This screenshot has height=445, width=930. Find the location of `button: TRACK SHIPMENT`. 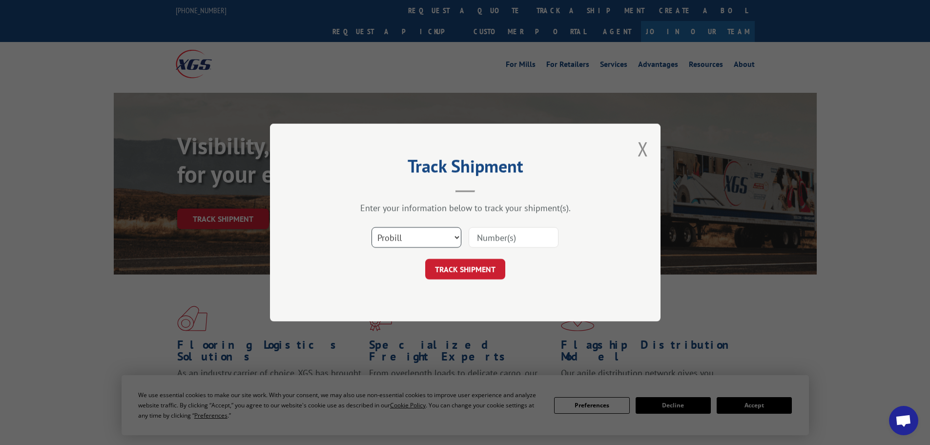

button: TRACK SHIPMENT is located at coordinates (465, 269).